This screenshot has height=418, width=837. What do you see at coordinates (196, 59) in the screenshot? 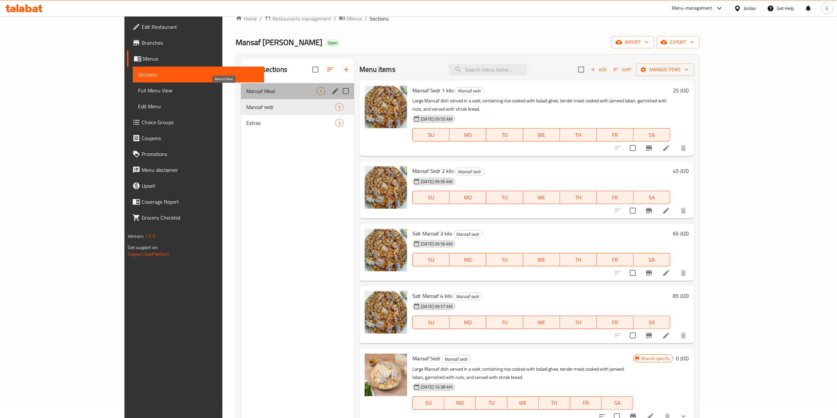
I see `a: Menus` at bounding box center [196, 59].